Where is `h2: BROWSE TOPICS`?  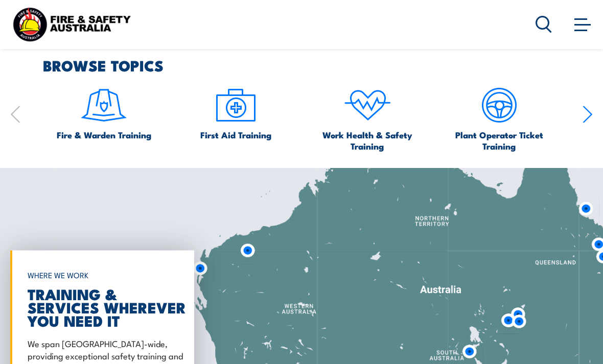
h2: BROWSE TOPICS is located at coordinates (318, 65).